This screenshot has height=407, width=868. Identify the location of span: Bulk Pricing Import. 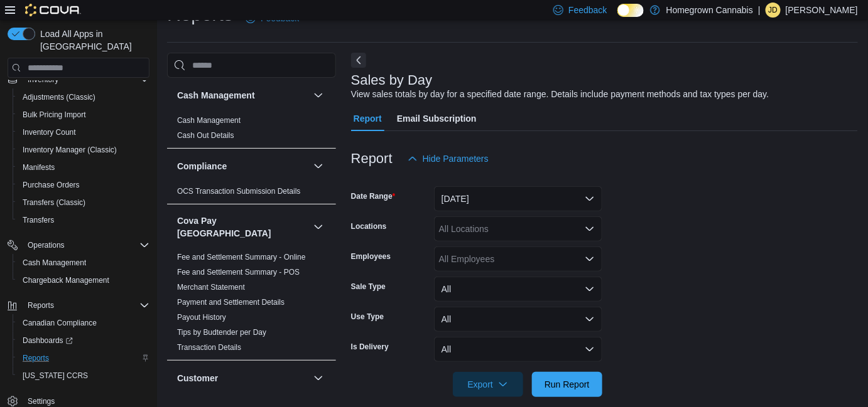
(84, 115).